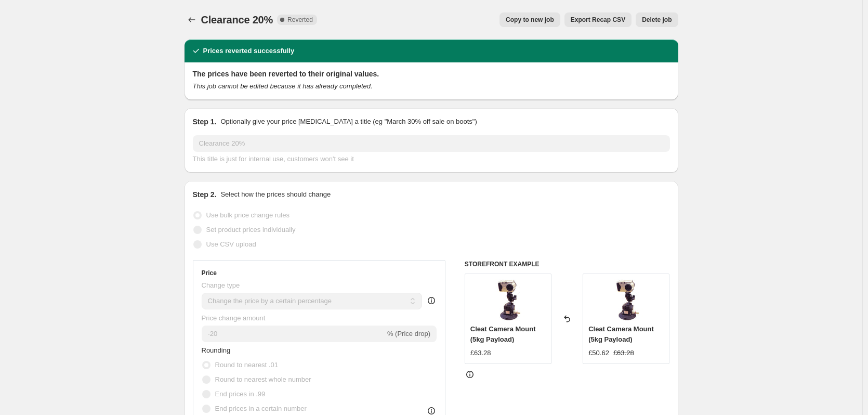  What do you see at coordinates (300, 20) in the screenshot?
I see `span: Reverted` at bounding box center [300, 20].